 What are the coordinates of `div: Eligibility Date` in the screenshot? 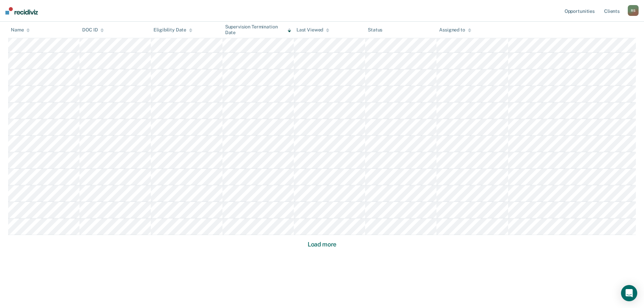 It's located at (173, 30).